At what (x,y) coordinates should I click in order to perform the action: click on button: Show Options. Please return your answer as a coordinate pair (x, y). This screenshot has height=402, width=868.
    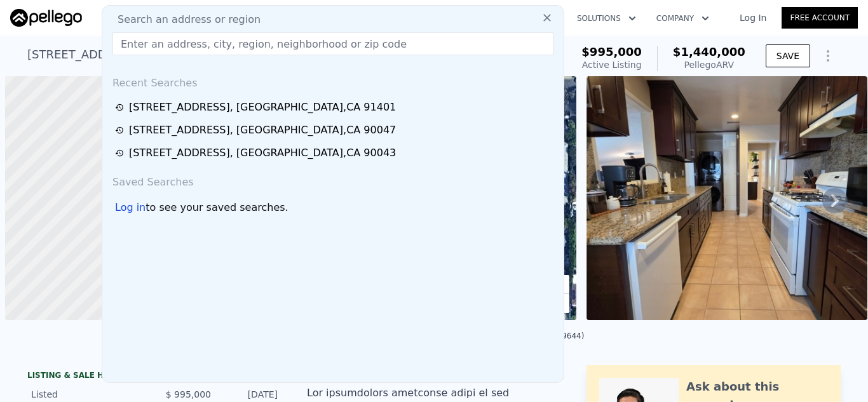
    Looking at the image, I should click on (828, 56).